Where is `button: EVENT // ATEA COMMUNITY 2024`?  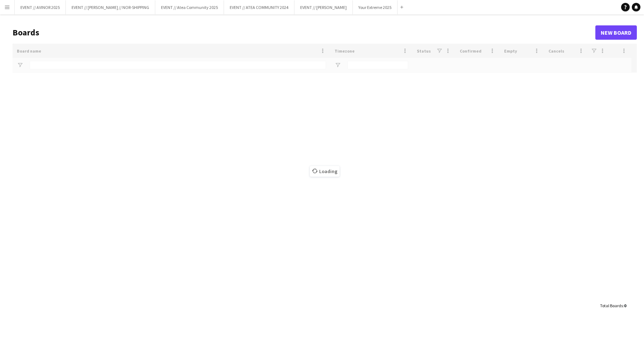 button: EVENT // ATEA COMMUNITY 2024 is located at coordinates (259, 7).